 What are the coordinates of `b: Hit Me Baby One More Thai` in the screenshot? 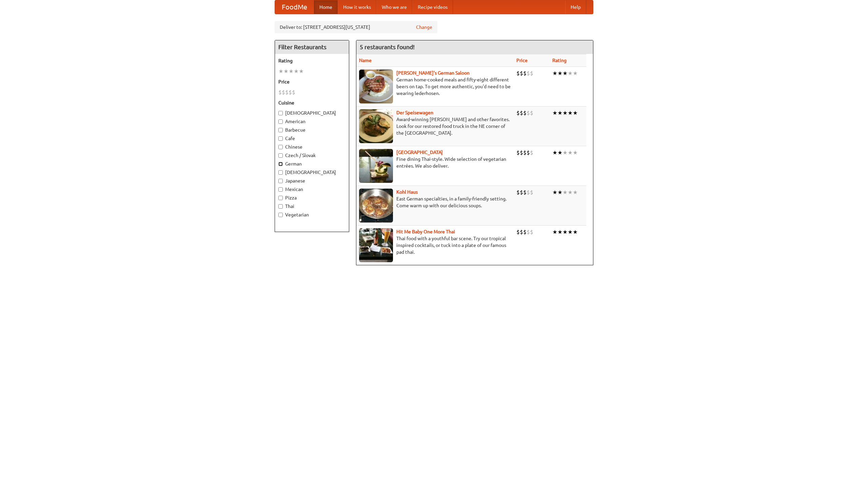 It's located at (426, 231).